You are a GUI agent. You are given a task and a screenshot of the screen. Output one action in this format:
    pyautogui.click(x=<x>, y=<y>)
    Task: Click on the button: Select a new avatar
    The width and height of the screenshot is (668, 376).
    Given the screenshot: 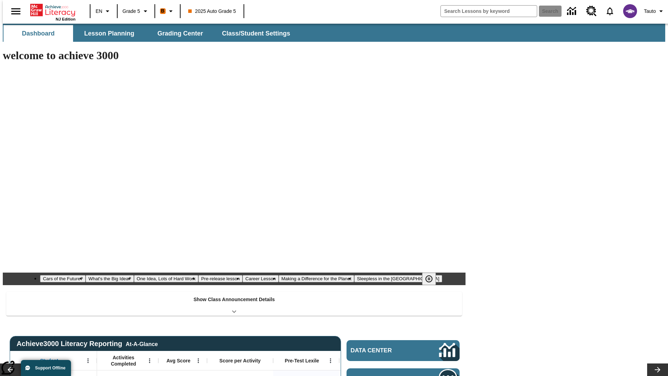 What is the action you would take?
    pyautogui.click(x=630, y=11)
    